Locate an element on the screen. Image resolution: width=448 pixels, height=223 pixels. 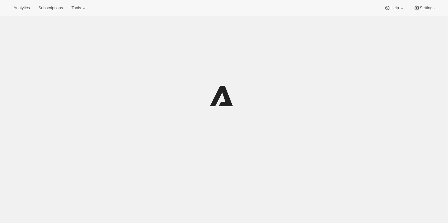
span: Help is located at coordinates (395, 8).